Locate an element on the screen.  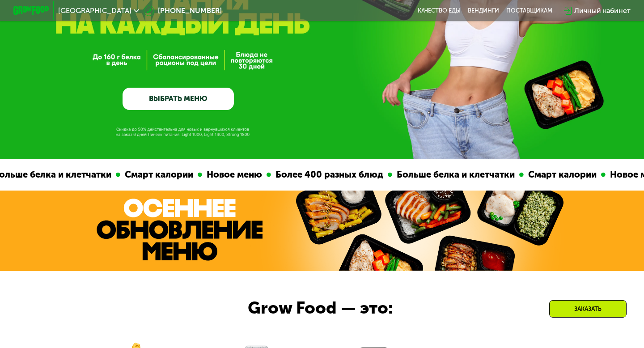
a: Качество еды is located at coordinates (439, 10).